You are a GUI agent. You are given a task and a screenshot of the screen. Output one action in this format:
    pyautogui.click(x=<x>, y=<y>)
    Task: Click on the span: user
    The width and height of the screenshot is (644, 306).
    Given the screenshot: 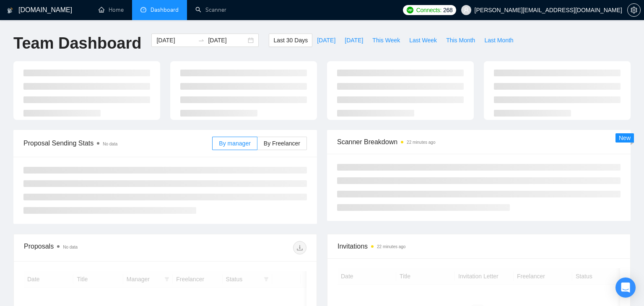 What is the action you would take?
    pyautogui.click(x=466, y=10)
    